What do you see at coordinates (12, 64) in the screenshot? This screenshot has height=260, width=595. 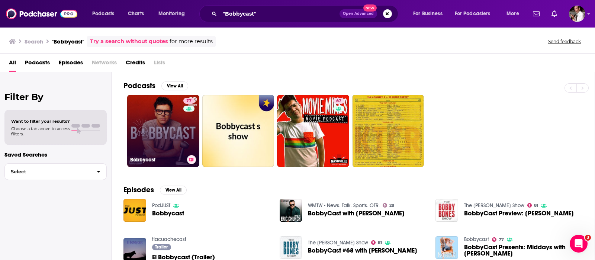 I see `a: All` at bounding box center [12, 64].